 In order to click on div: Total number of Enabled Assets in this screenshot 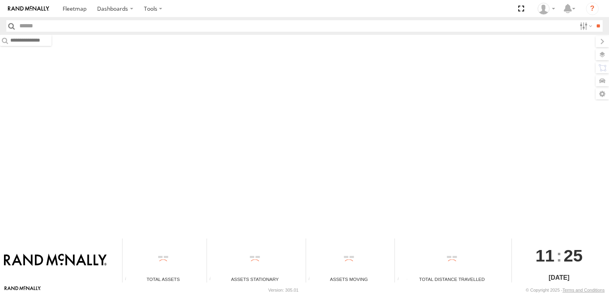, I will do `click(129, 280)`.